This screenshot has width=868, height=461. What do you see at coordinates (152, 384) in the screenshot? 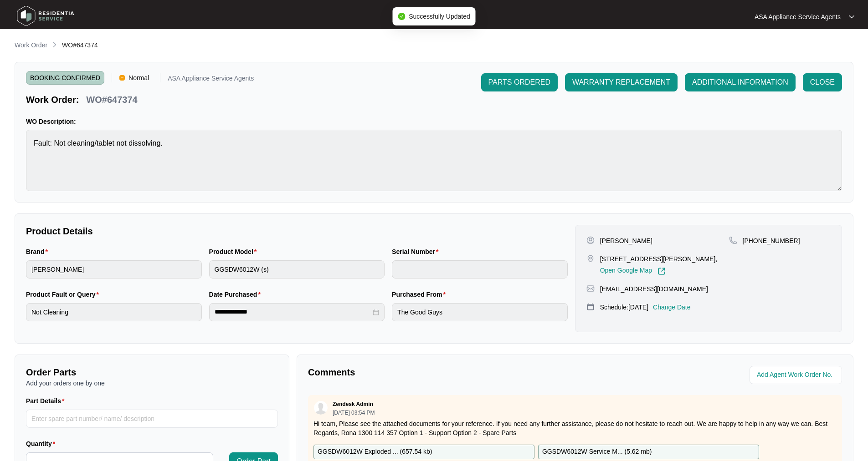
I see `p: Add your orders one by one` at bounding box center [152, 384].